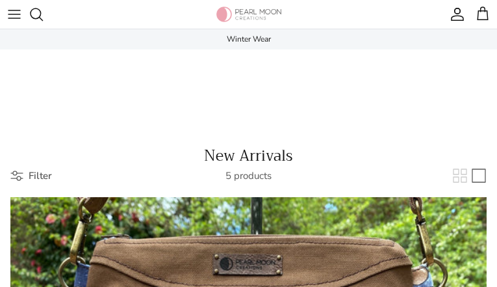  Describe the element at coordinates (249, 39) in the screenshot. I see `span: Winter Wear` at that location.